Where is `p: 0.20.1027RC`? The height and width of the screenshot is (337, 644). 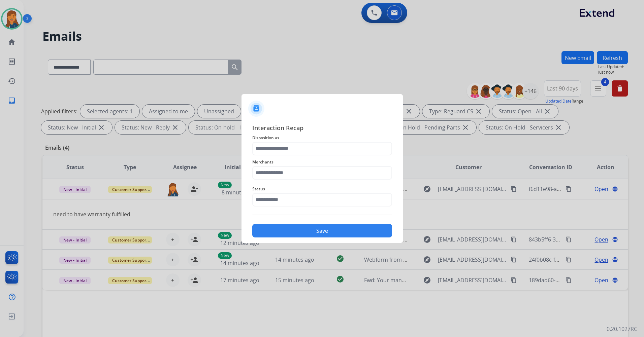 p: 0.20.1027RC is located at coordinates (622, 329).